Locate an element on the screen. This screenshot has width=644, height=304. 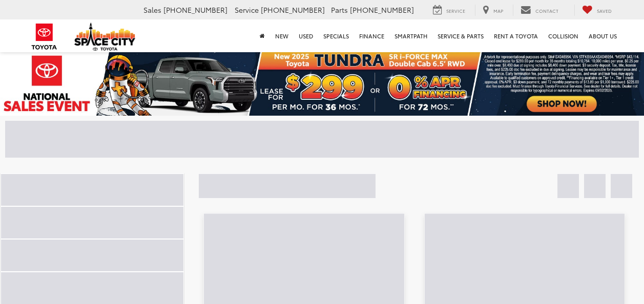
img: Space City Toyota is located at coordinates (105, 36).